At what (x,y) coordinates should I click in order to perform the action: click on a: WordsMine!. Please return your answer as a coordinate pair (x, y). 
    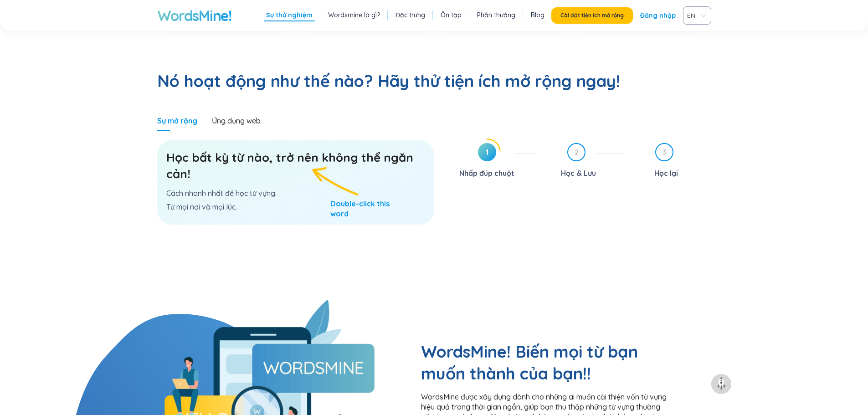
    Looking at the image, I should click on (194, 16).